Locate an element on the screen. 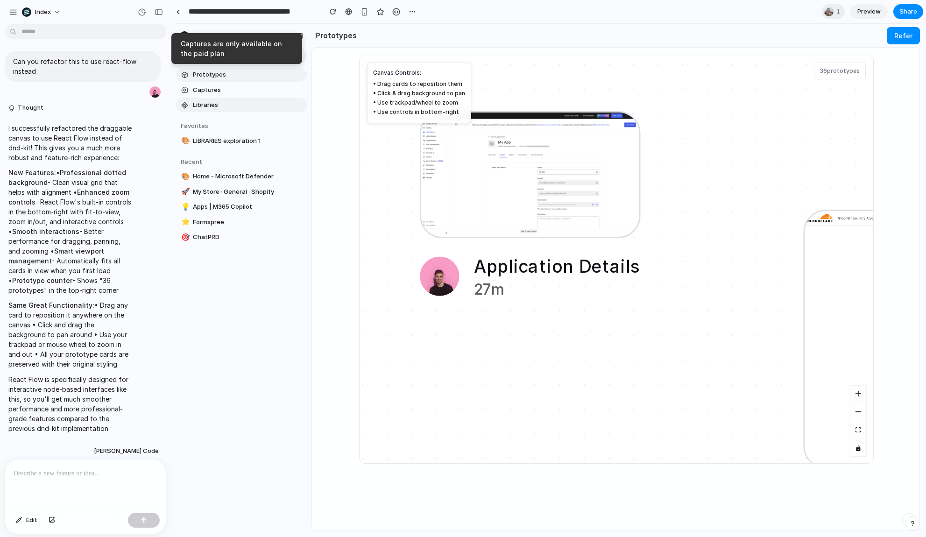 This screenshot has height=537, width=926. strong: Prototype counter is located at coordinates (42, 280).